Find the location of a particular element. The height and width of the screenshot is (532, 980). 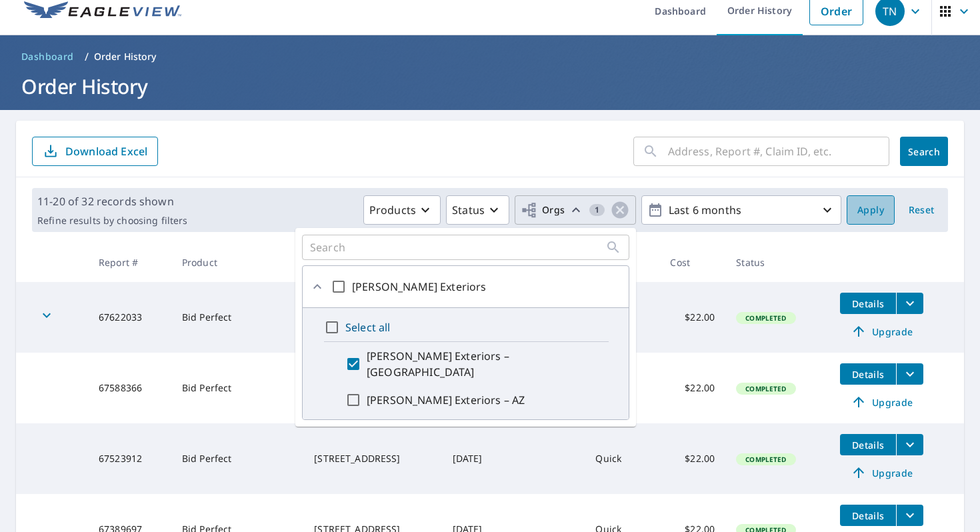

button: filesDropdownBtn-67588366 is located at coordinates (909, 374).